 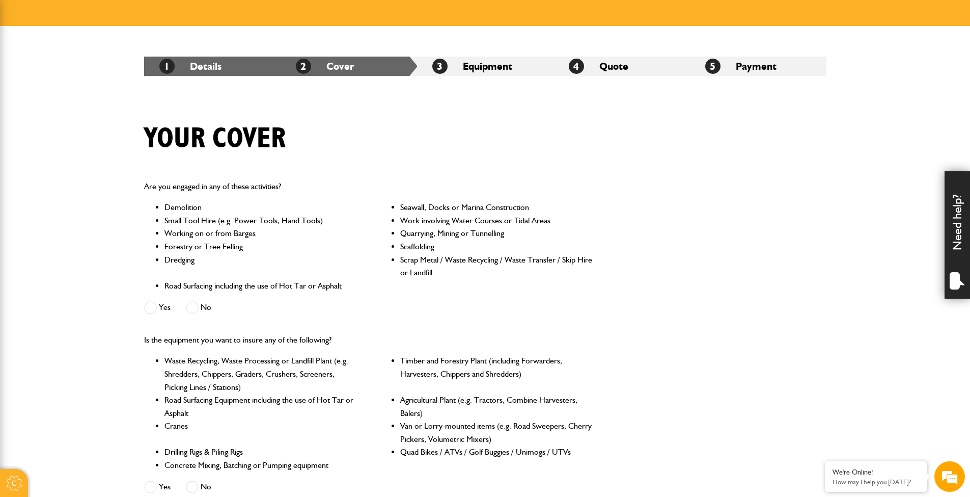 I want to click on li: Scrap Metal / Waste Recycling / Waste Transfer / Skip Hire or Landfill, so click(x=497, y=266).